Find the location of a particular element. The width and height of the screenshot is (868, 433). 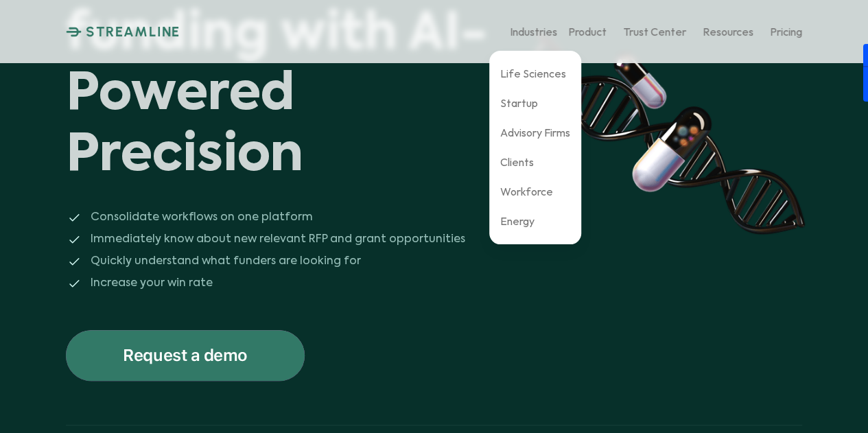

p: Advisory Firms is located at coordinates (535, 132).